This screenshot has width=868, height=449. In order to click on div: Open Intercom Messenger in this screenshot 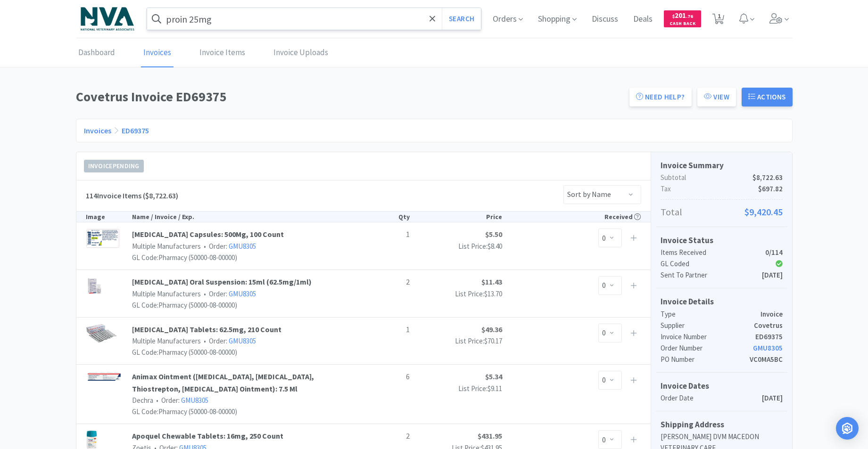, I will do `click(847, 428)`.